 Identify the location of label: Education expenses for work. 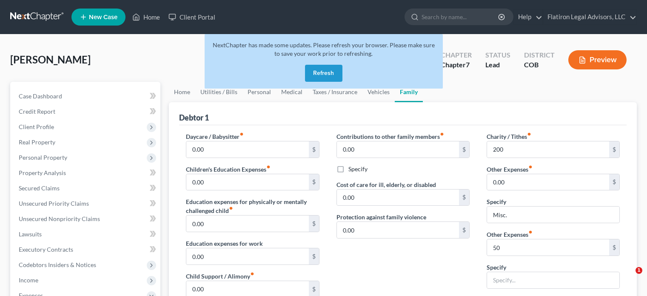
(224, 243).